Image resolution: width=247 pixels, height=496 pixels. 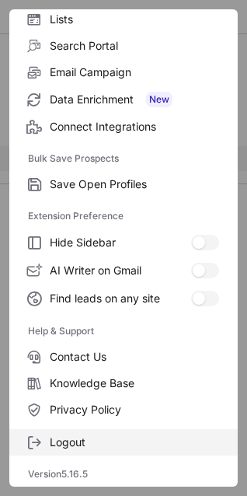 What do you see at coordinates (124, 159) in the screenshot?
I see `label: Bulk Save Prospects` at bounding box center [124, 159].